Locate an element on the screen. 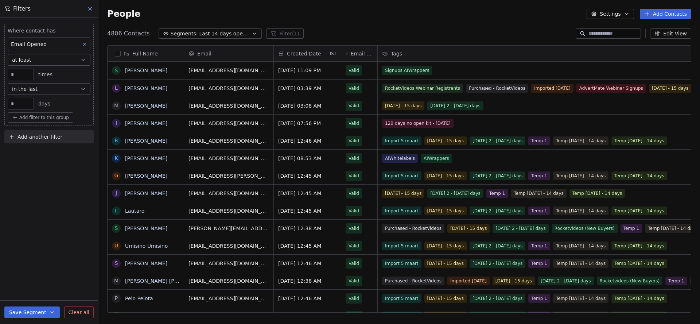 This screenshot has width=700, height=324. a: Pelo Pelota is located at coordinates (139, 298).